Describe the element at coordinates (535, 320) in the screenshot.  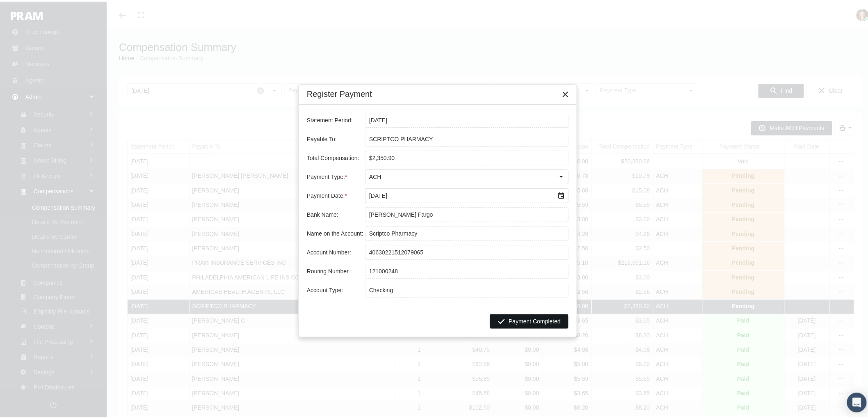
I see `span: Payment Completed` at that location.